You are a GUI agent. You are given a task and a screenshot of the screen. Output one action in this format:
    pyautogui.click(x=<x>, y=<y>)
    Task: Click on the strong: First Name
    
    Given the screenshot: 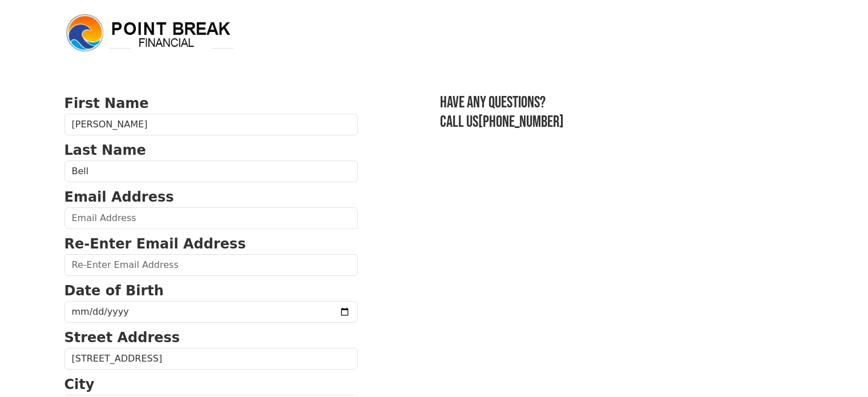 What is the action you would take?
    pyautogui.click(x=107, y=103)
    